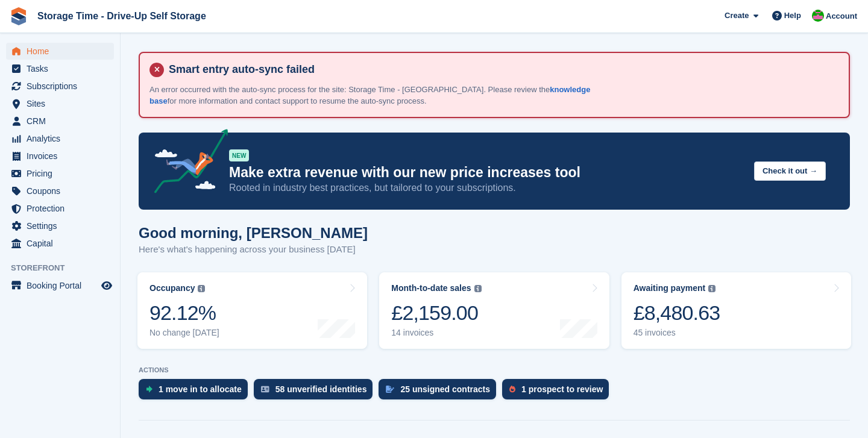  Describe the element at coordinates (63, 103) in the screenshot. I see `span: Sites` at that location.